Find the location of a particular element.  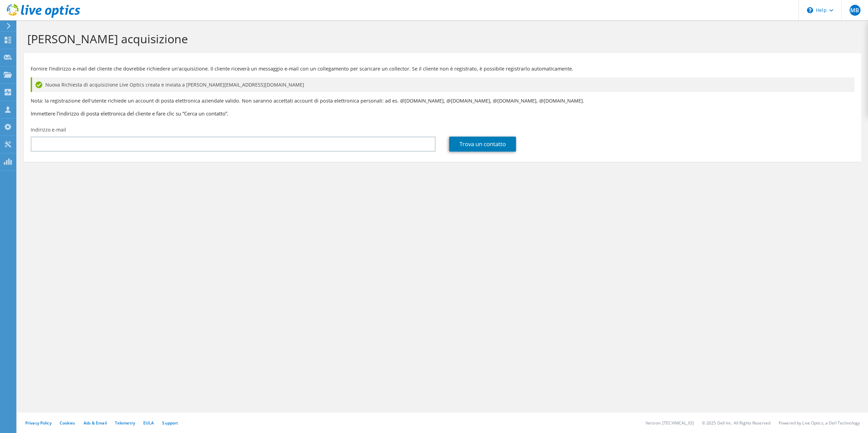

svg: \n is located at coordinates (810, 11).